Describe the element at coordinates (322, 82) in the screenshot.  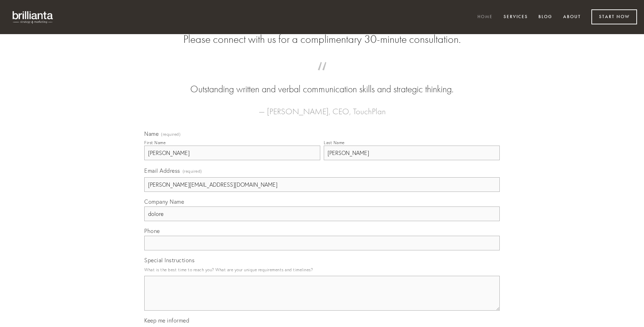
I see `blockquote: Outstanding written and verbal communication skills and strategic thinking.` at that location.